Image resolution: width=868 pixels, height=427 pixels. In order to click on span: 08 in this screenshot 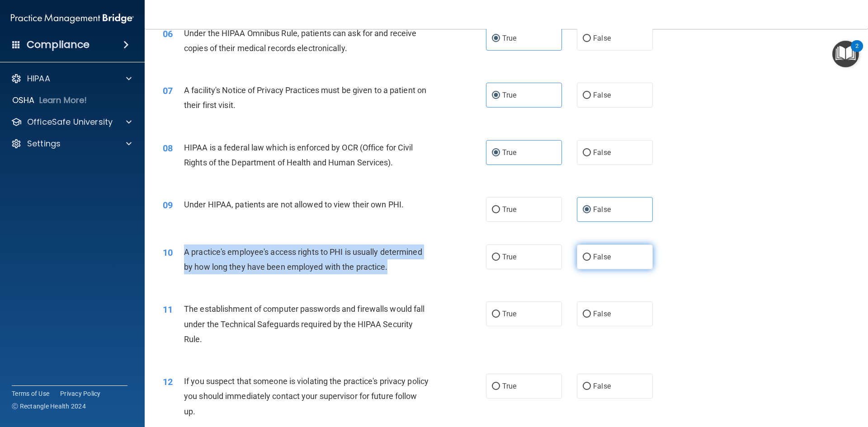, I will do `click(167, 148)`.